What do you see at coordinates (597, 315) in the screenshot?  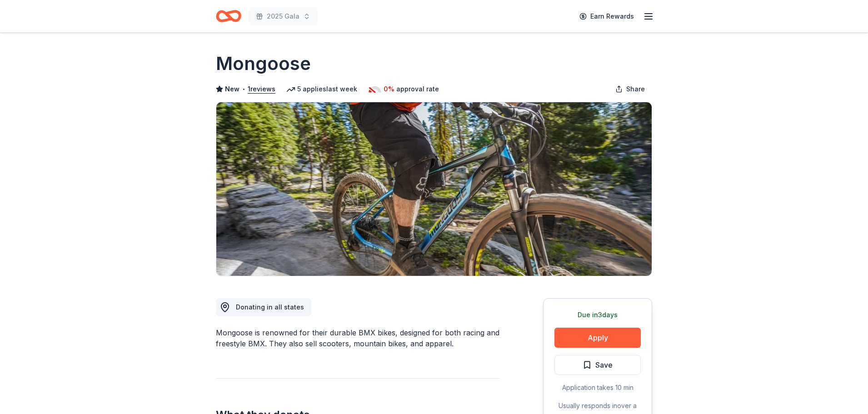 I see `div: Due in 3 days` at bounding box center [597, 315].